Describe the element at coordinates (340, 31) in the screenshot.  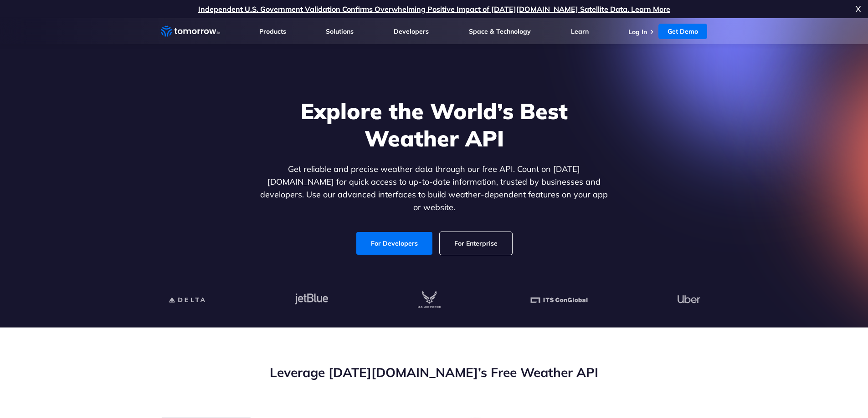
I see `a: Solutions` at that location.